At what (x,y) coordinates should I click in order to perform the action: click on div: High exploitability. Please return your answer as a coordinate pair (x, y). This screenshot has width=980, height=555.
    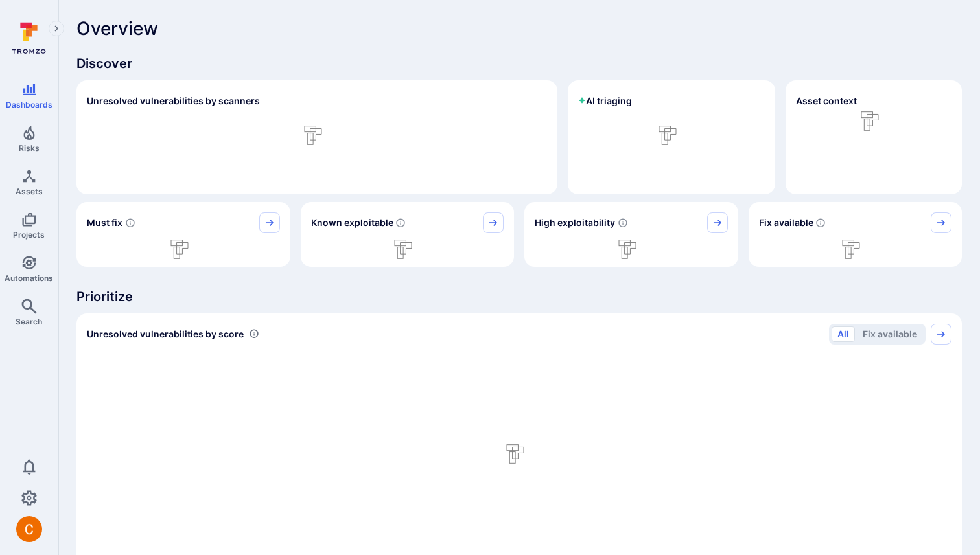
    Looking at the image, I should click on (631, 234).